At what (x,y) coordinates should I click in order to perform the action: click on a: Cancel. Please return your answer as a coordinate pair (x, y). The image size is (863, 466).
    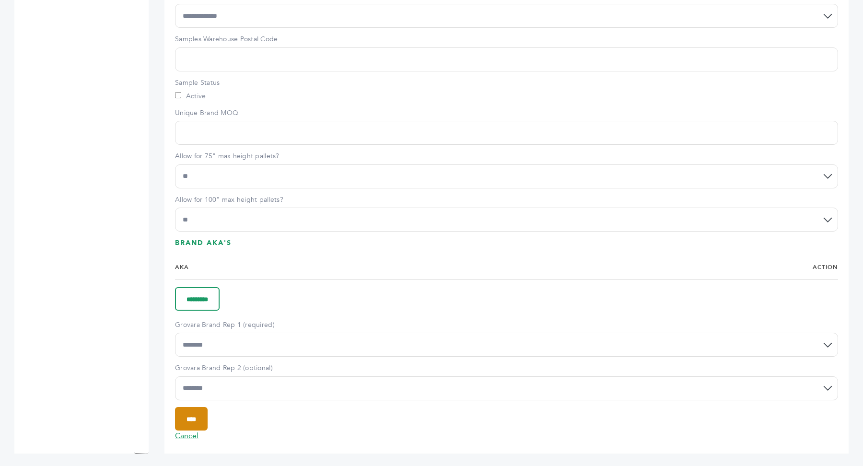
    Looking at the image, I should click on (186, 436).